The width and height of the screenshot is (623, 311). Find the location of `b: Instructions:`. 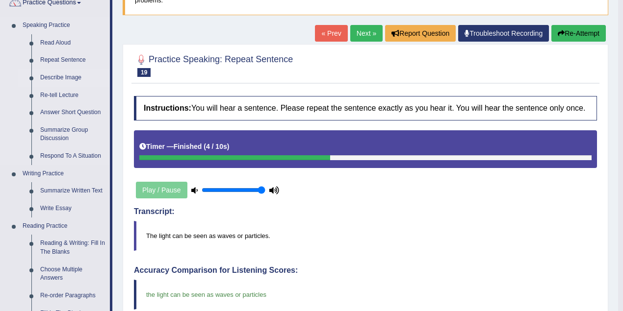

b: Instructions: is located at coordinates (167, 108).